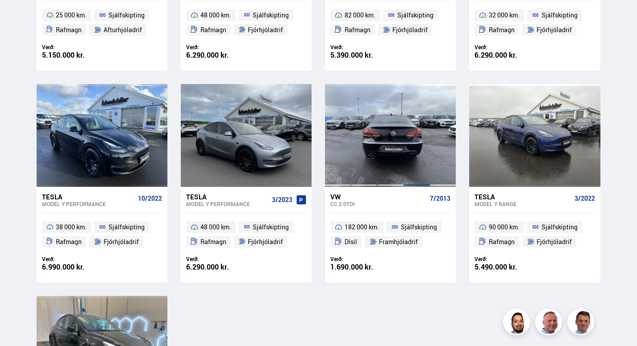 The image size is (637, 346). I want to click on img: FbJEzSuNWCJXmdc-.webp, so click(583, 323).